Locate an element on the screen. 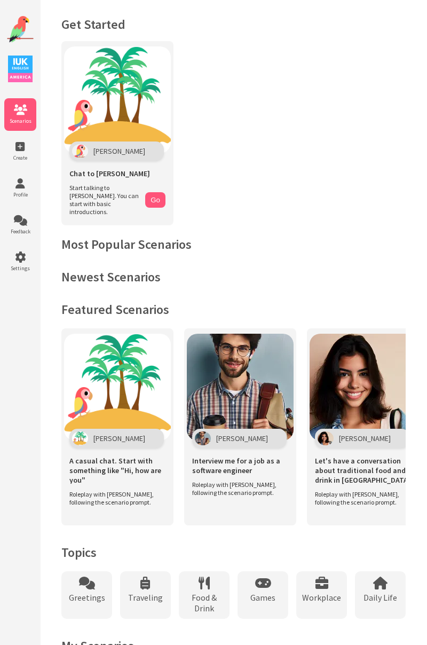 This screenshot has height=645, width=427. h2: Most Popular Scenarios is located at coordinates (233, 244).